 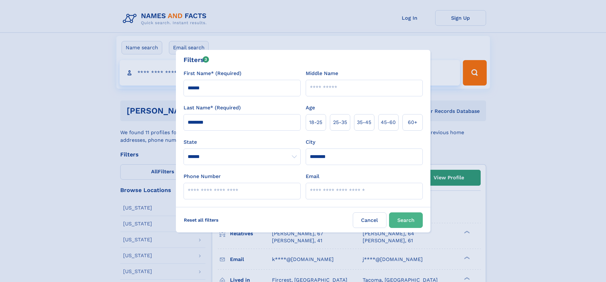 What do you see at coordinates (412, 122) in the screenshot?
I see `span: 60+` at bounding box center [412, 122].